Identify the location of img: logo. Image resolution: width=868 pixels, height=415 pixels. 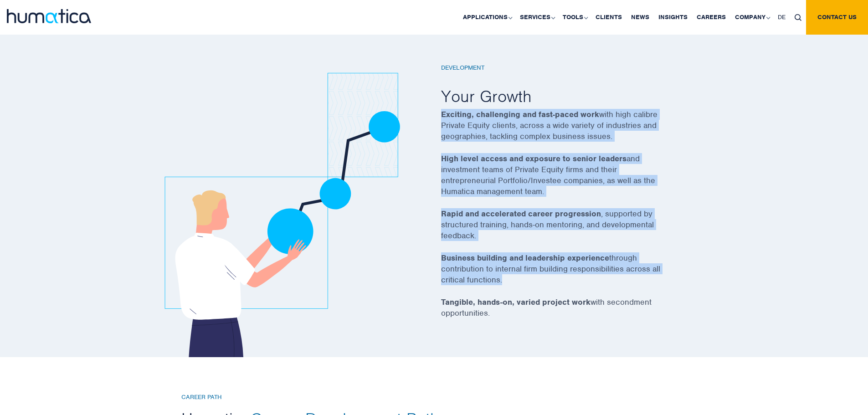
(49, 16).